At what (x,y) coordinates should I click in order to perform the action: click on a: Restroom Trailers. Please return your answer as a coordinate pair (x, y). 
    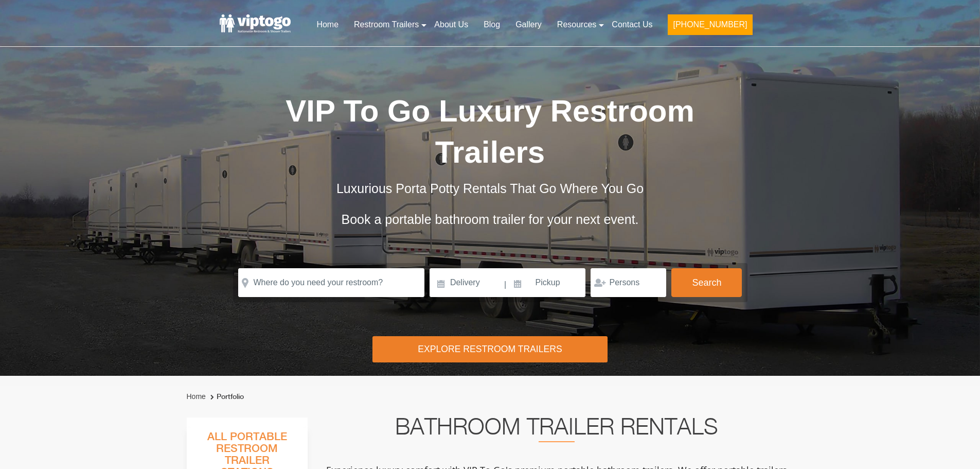
    Looking at the image, I should click on (386, 25).